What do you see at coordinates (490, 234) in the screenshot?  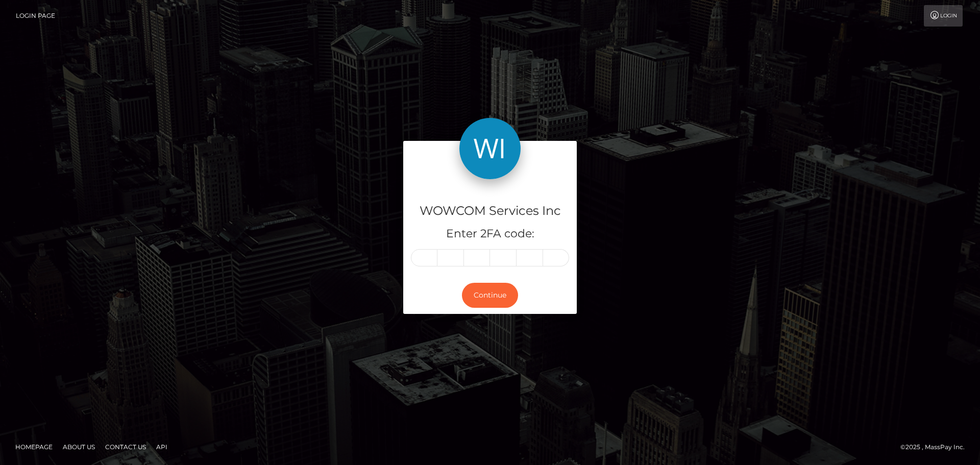 I see `h5: Enter 2FA code:` at bounding box center [490, 234].